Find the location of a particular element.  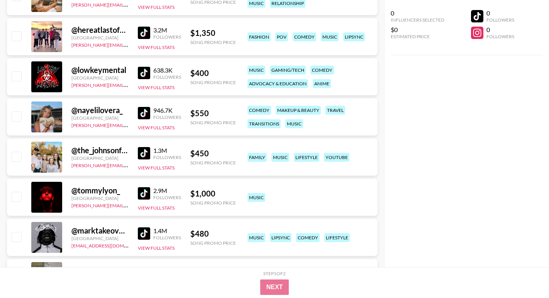

div: 1.3M is located at coordinates (167, 151).